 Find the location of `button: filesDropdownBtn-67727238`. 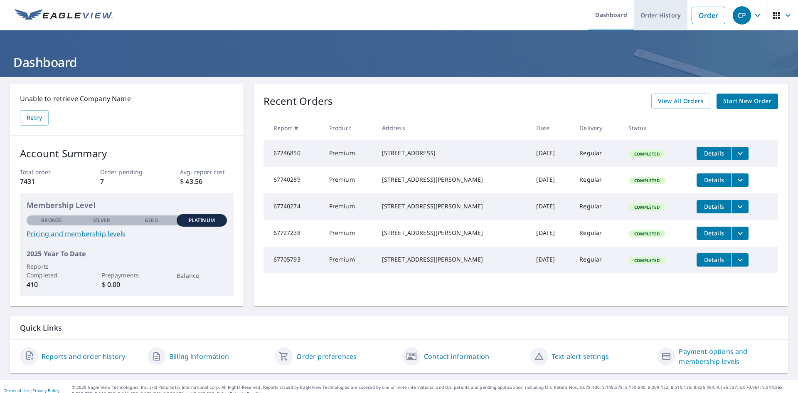

button: filesDropdownBtn-67727238 is located at coordinates (740, 233).